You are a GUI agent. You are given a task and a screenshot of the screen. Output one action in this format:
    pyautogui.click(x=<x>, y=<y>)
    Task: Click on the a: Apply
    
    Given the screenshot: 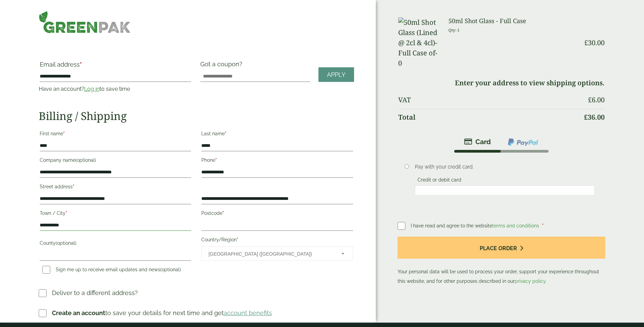 What is the action you would take?
    pyautogui.click(x=336, y=74)
    